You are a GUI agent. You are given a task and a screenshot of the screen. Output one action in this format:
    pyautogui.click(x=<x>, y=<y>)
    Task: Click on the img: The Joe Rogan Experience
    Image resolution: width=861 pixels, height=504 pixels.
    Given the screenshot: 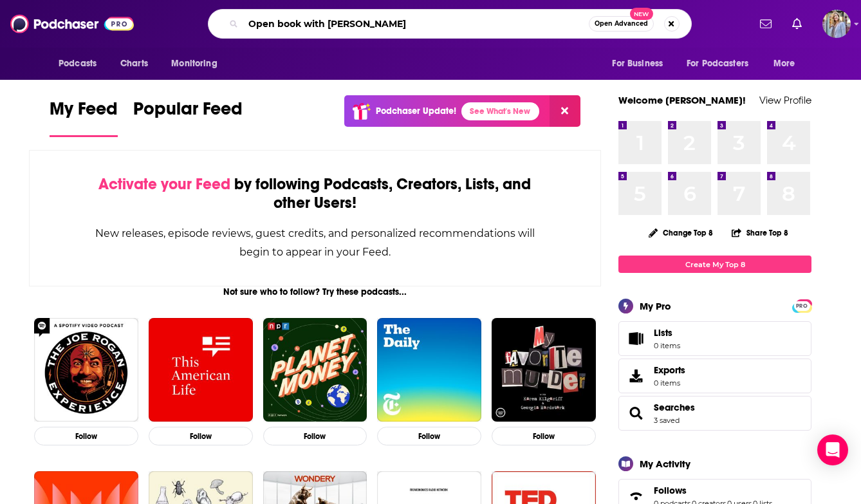 What is the action you would take?
    pyautogui.click(x=86, y=370)
    